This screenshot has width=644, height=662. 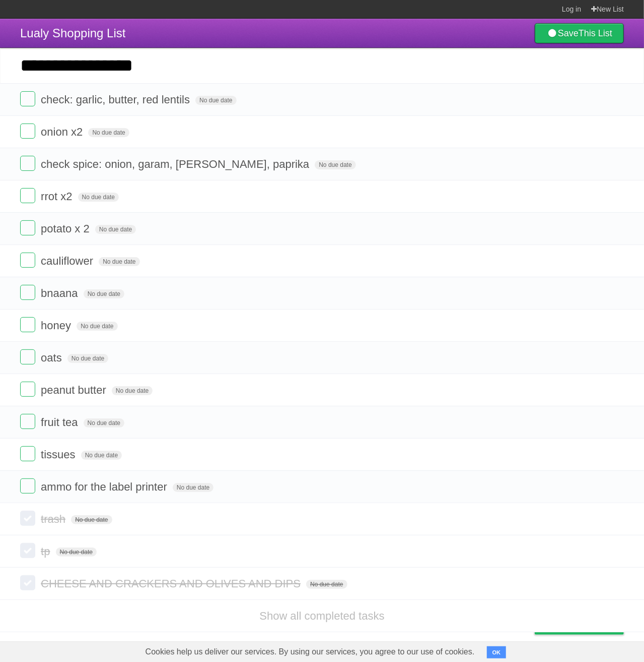 I want to click on a: SaveThis List, so click(x=579, y=33).